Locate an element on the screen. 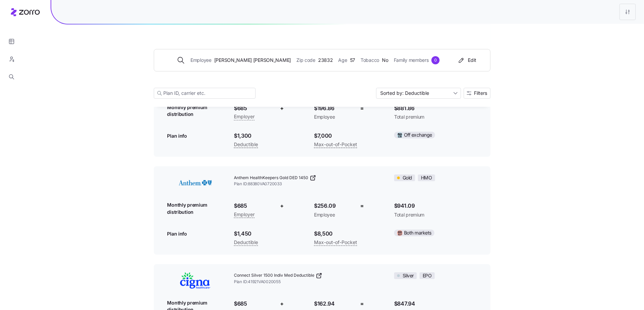  span: $196.86 is located at coordinates (332, 108).